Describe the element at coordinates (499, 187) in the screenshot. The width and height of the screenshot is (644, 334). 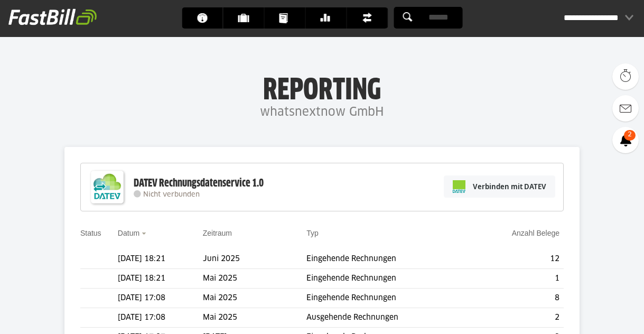
I see `a: Verbinden mit DATEV` at that location.